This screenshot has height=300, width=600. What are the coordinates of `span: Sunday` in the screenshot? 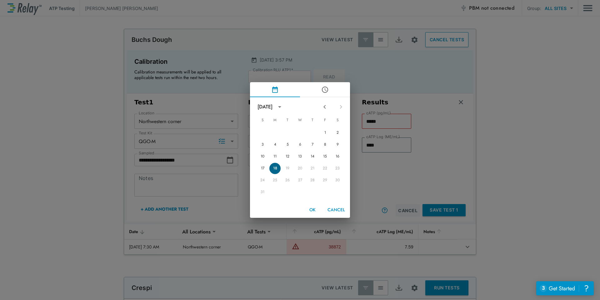 It's located at (263, 120).